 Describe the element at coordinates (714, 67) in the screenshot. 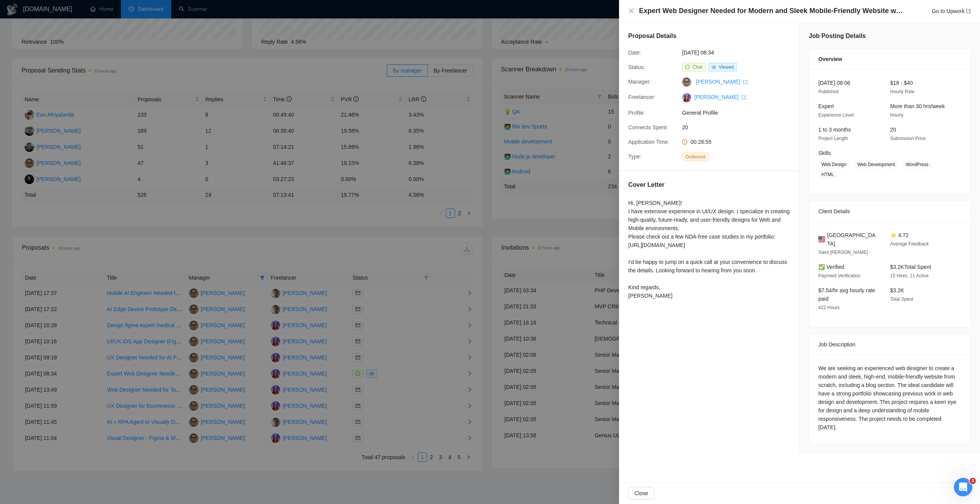

I see `span: eye` at that location.